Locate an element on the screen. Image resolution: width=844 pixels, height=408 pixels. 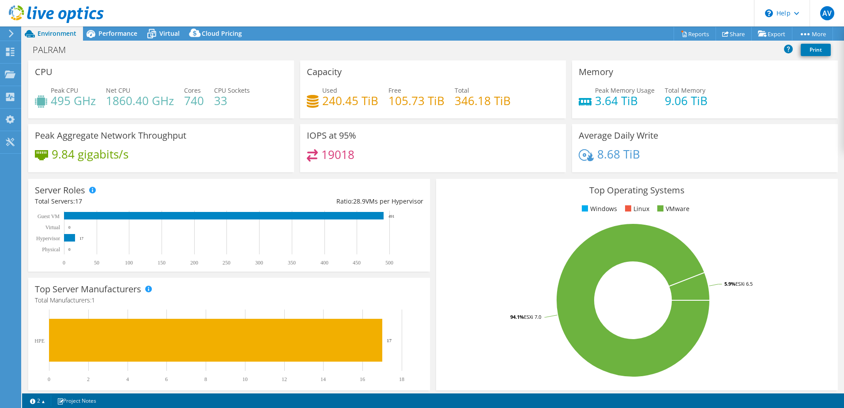
h3: Average Daily Write is located at coordinates (618, 135).